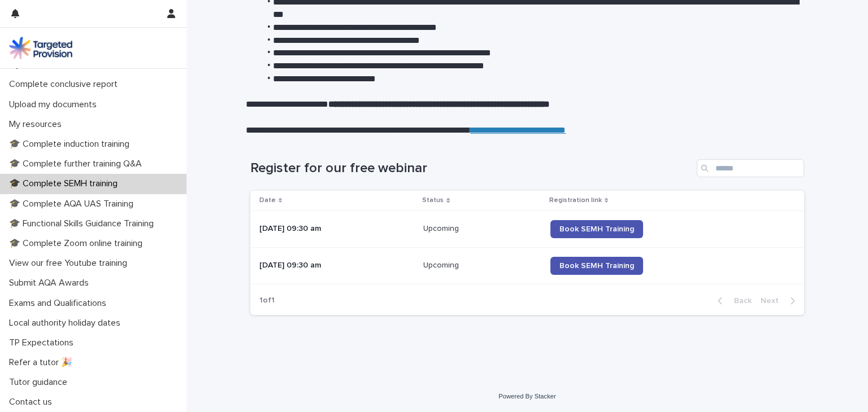 The height and width of the screenshot is (412, 868). Describe the element at coordinates (472, 168) in the screenshot. I see `h1: Register for our free webinar` at that location.